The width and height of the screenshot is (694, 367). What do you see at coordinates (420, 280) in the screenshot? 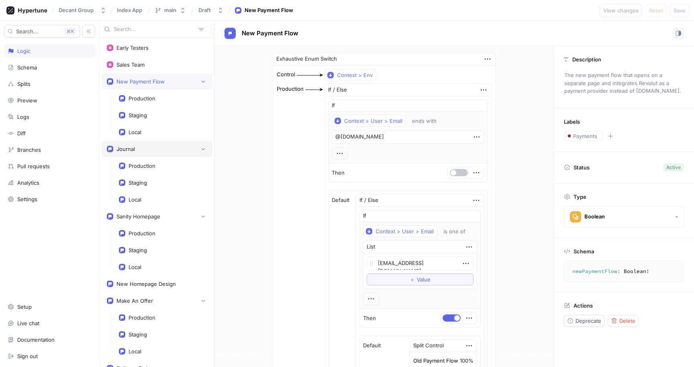
I see `button: ＋Value` at bounding box center [420, 280].